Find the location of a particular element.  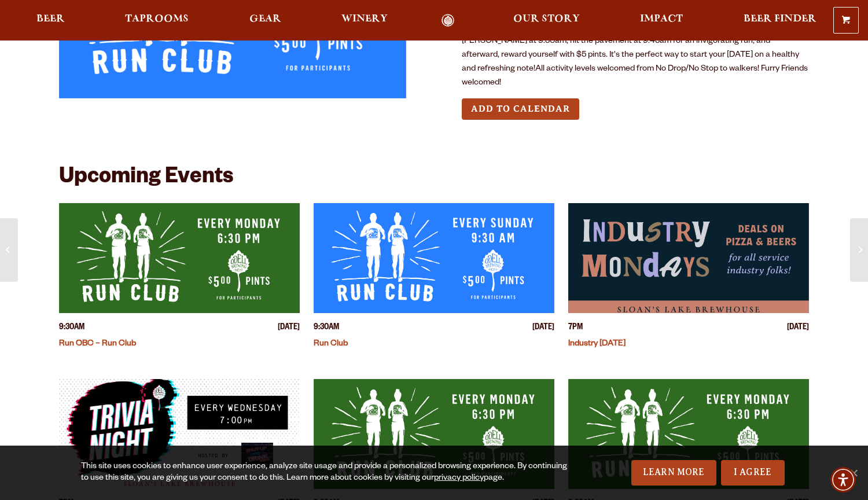

a: Learn More is located at coordinates (674, 473).